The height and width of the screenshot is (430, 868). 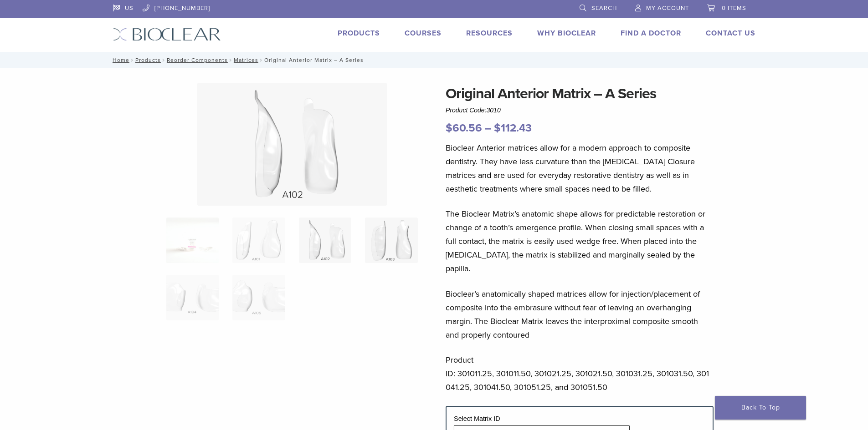 What do you see at coordinates (604, 8) in the screenshot?
I see `span: Search` at bounding box center [604, 8].